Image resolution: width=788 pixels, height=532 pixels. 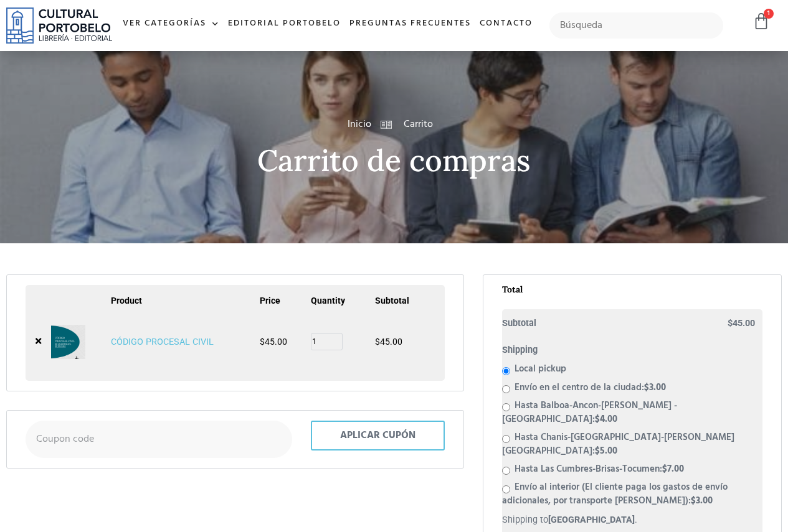 I want to click on input: Product quantity, so click(x=326, y=342).